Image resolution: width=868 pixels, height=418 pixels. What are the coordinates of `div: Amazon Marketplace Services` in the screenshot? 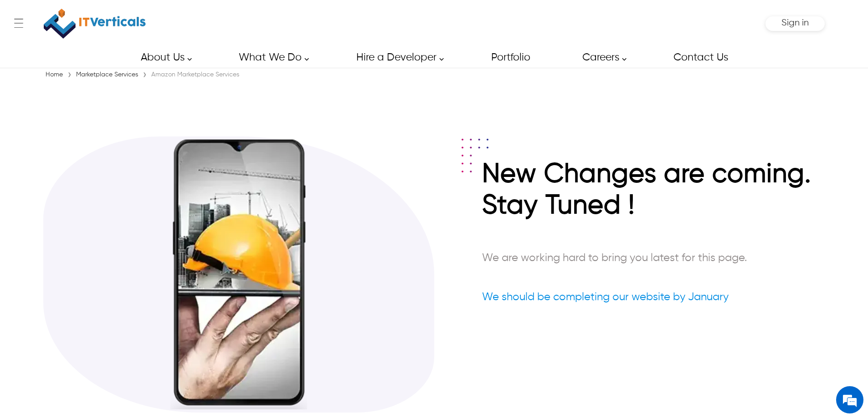 It's located at (195, 75).